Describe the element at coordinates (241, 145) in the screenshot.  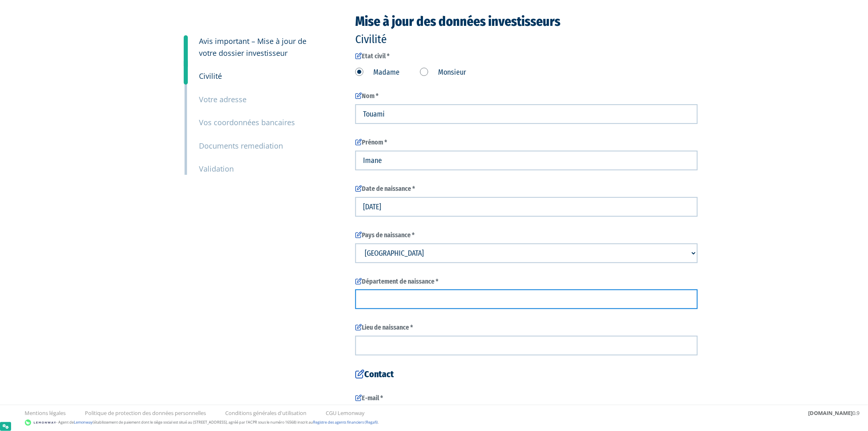
I see `small: Documents remediation` at that location.